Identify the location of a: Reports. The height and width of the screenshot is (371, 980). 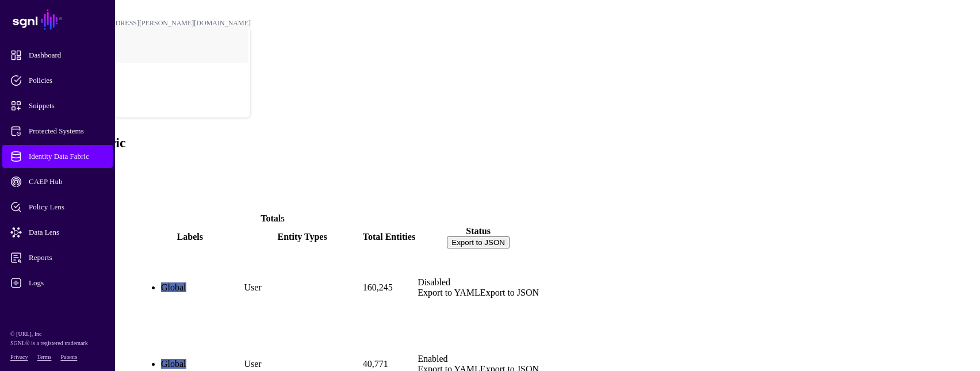
(58, 258).